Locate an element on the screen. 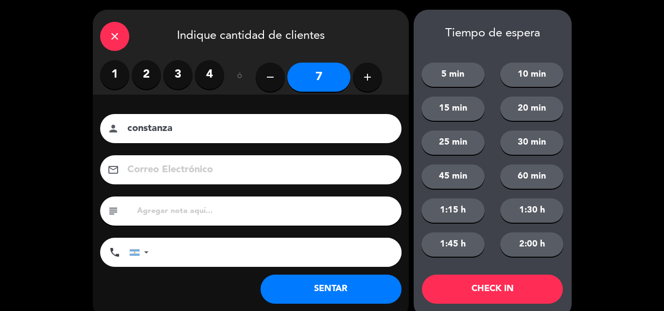  button: add is located at coordinates (367, 77).